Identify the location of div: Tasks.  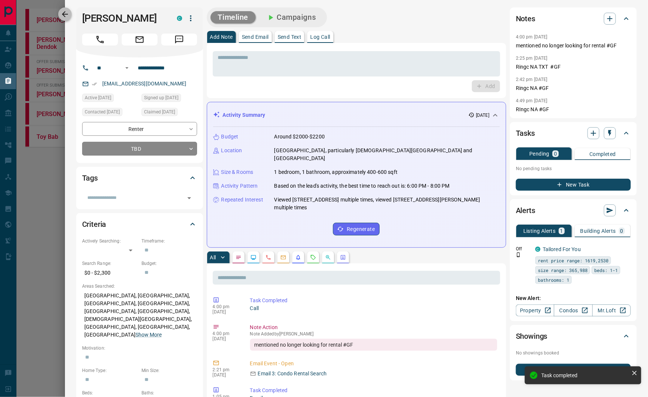
(574, 133).